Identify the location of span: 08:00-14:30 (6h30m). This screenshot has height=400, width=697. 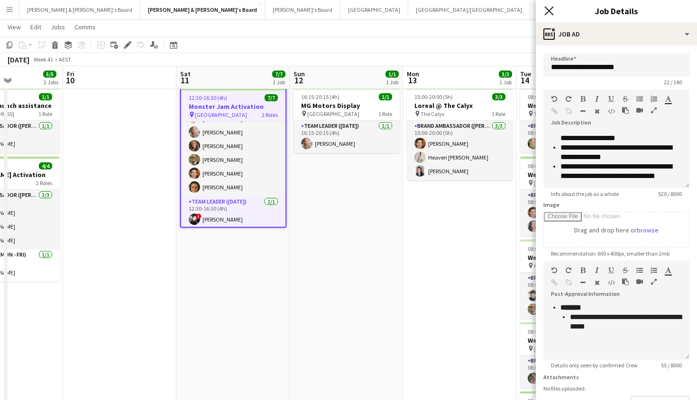
(552, 166).